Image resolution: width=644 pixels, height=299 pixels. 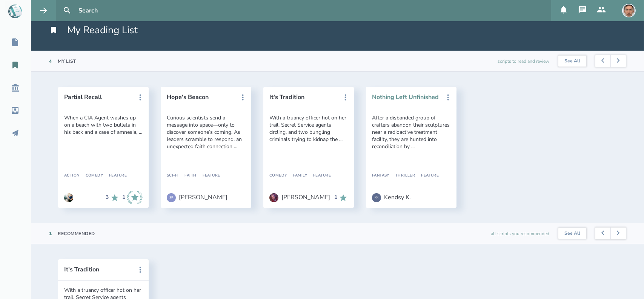 What do you see at coordinates (520, 233) in the screenshot?
I see `div: all scripts you recommended` at bounding box center [520, 233].